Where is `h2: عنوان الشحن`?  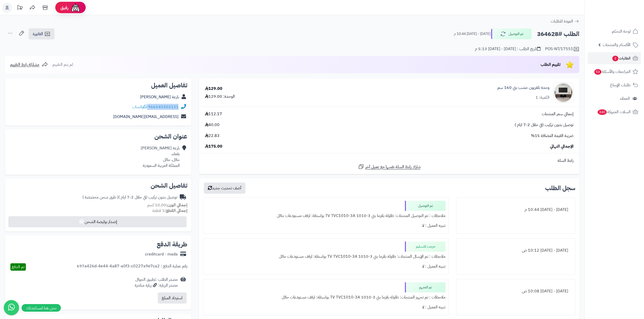 h2: عنوان الشحن is located at coordinates (98, 137).